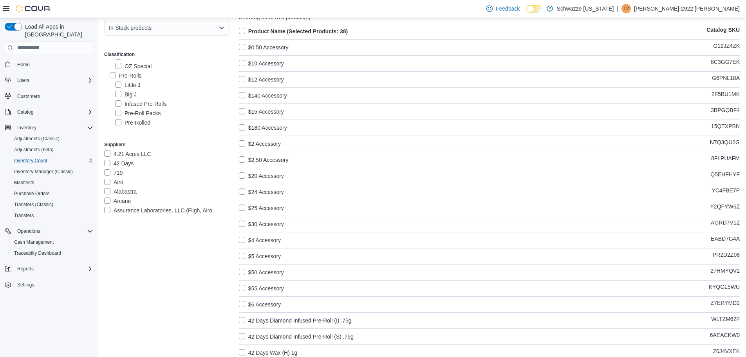 This screenshot has height=357, width=746. What do you see at coordinates (128, 154) in the screenshot?
I see `label: 4.21 Acres LLC` at bounding box center [128, 154].